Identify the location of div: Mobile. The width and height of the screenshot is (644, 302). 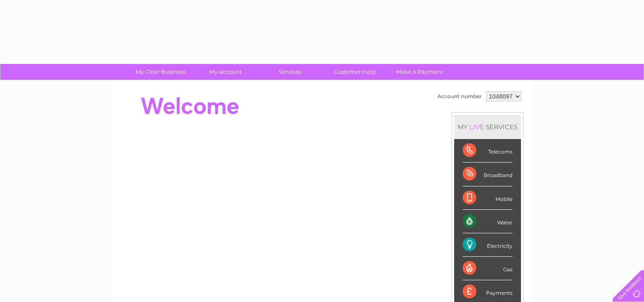
(488, 198).